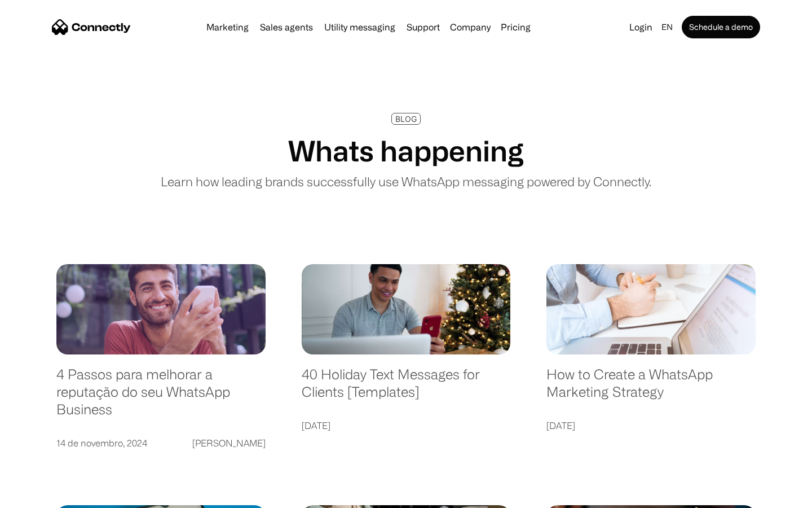  What do you see at coordinates (287, 27) in the screenshot?
I see `a: Sales agents` at bounding box center [287, 27].